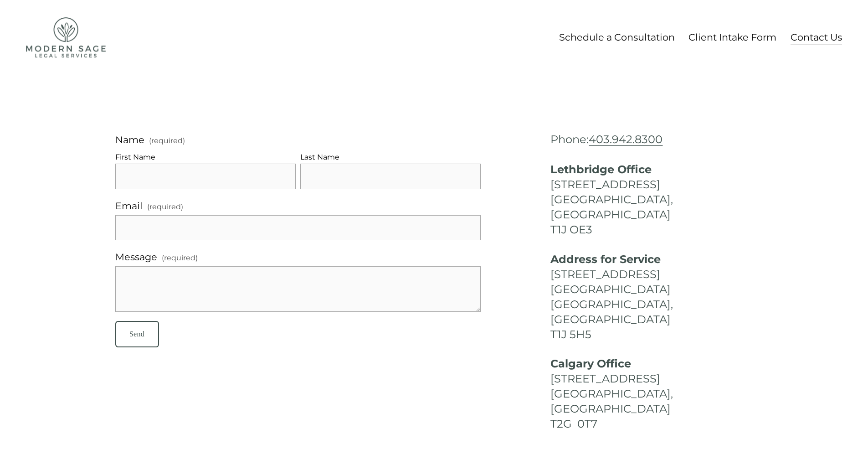 The image size is (868, 470). What do you see at coordinates (206, 158) in the screenshot?
I see `div: First Name` at bounding box center [206, 158].